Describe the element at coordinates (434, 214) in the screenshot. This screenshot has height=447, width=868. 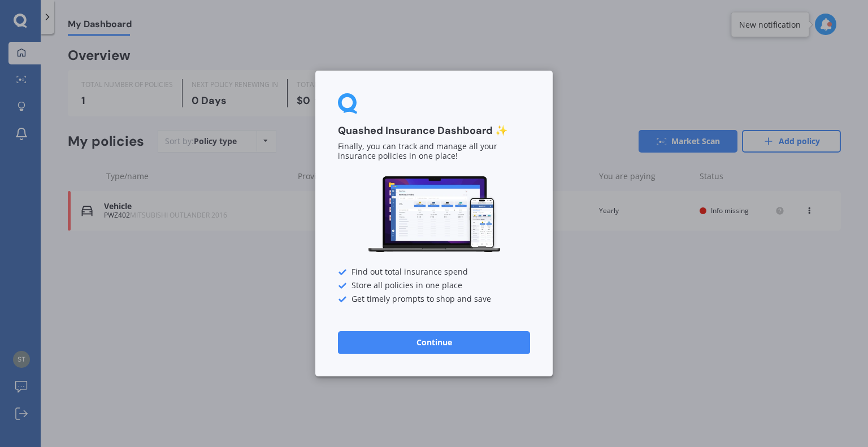
I see `img: Dashboard` at that location.